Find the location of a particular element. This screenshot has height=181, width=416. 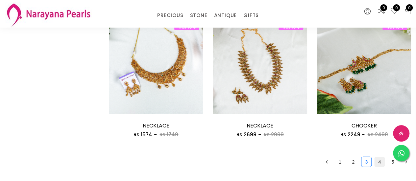

span: Rs 1574 is located at coordinates (143, 134).